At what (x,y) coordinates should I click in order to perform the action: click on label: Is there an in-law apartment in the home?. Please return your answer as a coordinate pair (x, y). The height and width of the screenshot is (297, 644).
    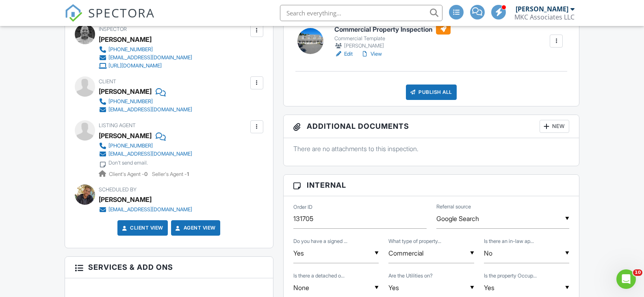
    Looking at the image, I should click on (509, 241).